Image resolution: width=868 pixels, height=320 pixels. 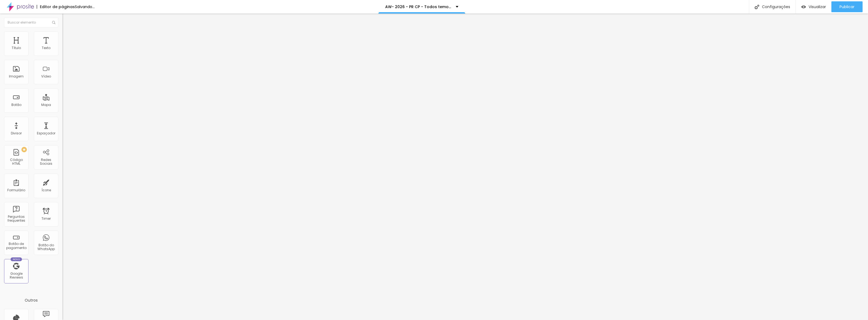 What do you see at coordinates (814, 7) in the screenshot?
I see `button: Visualizar` at bounding box center [814, 7].